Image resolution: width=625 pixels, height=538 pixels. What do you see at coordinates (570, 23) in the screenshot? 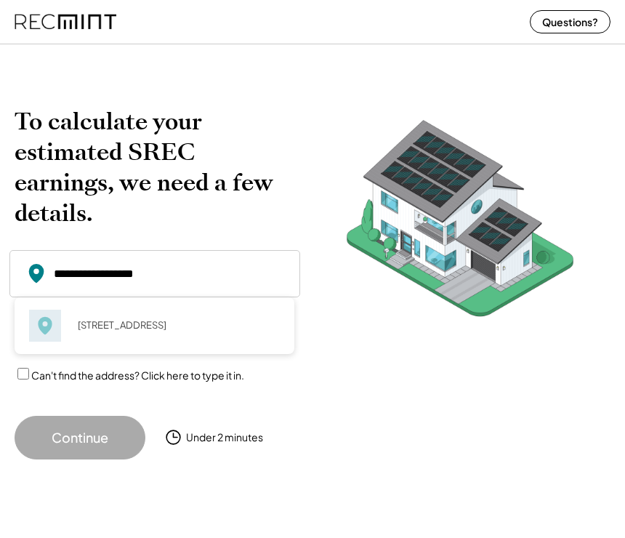
I see `button: Questions?` at bounding box center [570, 23].